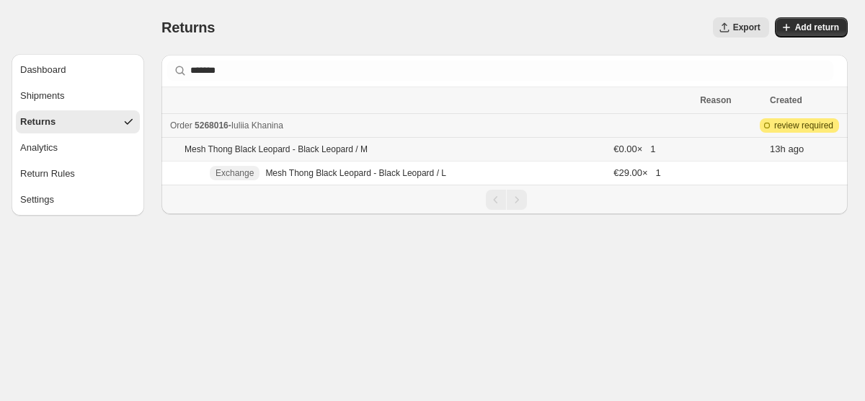  What do you see at coordinates (78, 70) in the screenshot?
I see `button: Dashboard` at bounding box center [78, 70].